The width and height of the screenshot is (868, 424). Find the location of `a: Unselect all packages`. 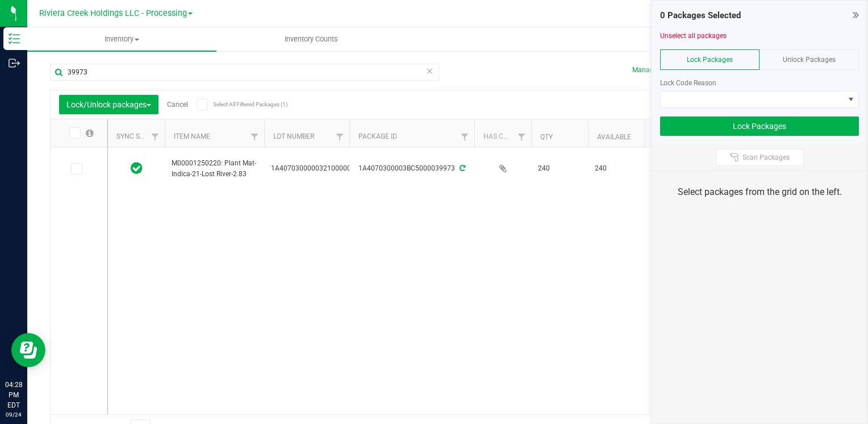

a: Unselect all packages is located at coordinates (693, 36).